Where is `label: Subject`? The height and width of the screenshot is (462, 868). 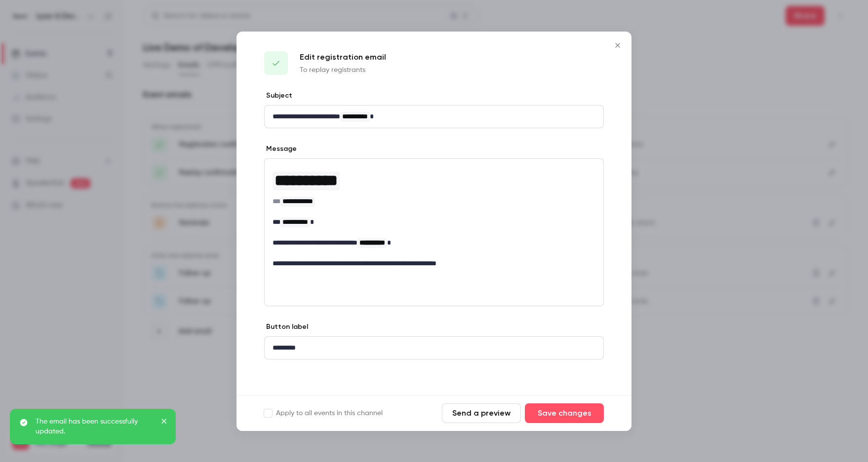
label: Subject is located at coordinates (277, 95).